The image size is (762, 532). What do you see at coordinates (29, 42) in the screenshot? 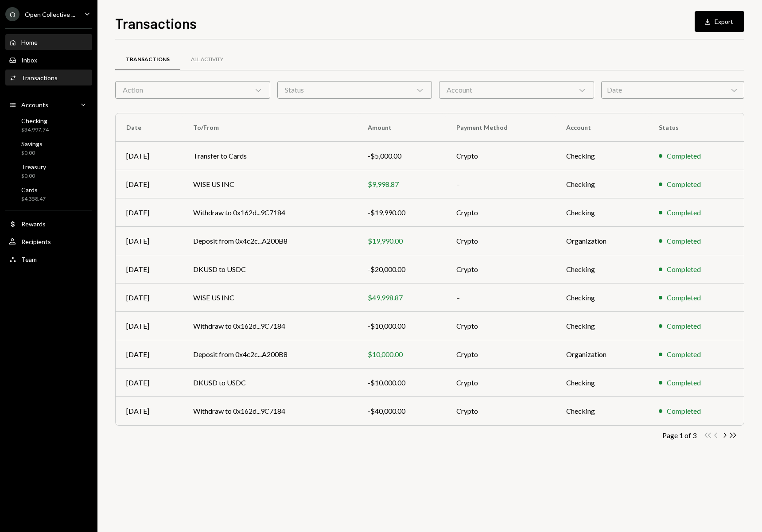
I see `div: Home` at bounding box center [29, 42].